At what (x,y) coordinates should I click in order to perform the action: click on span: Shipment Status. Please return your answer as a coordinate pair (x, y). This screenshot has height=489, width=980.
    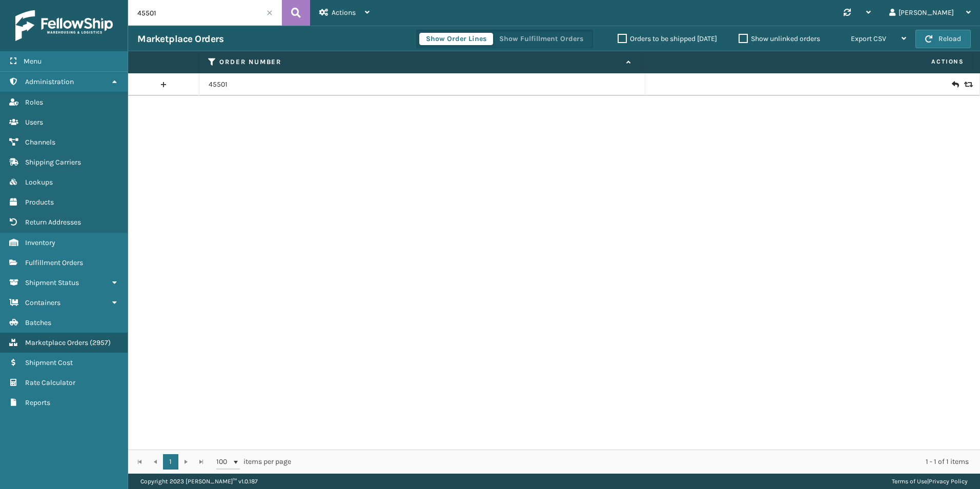
    Looking at the image, I should click on (52, 282).